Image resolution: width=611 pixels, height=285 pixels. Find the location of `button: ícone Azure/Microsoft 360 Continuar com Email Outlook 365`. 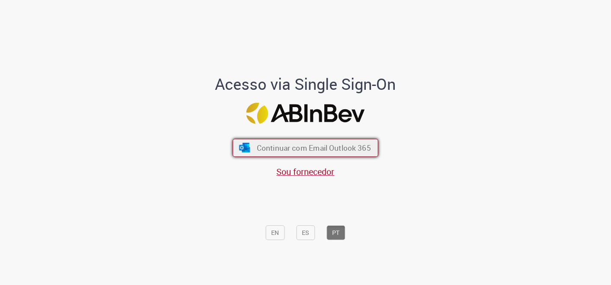

button: ícone Azure/Microsoft 360 Continuar com Email Outlook 365 is located at coordinates (305, 148).